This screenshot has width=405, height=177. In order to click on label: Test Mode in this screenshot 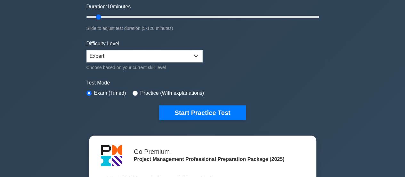, I will do `click(203, 83)`.